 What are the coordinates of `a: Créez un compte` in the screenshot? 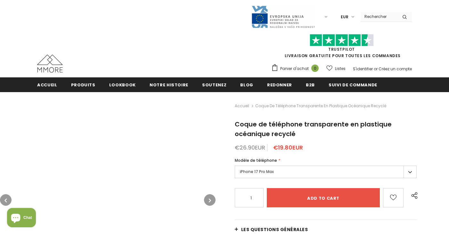 It's located at (396, 69).